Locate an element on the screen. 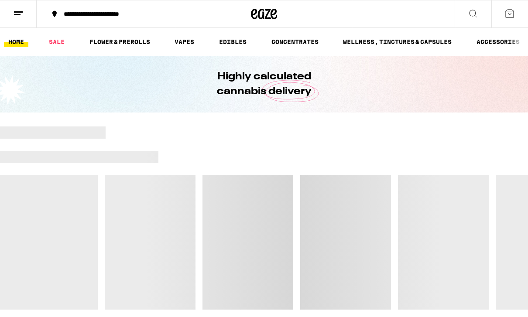 This screenshot has height=317, width=528. h1: Highly calculated cannabis delivery is located at coordinates (264, 84).